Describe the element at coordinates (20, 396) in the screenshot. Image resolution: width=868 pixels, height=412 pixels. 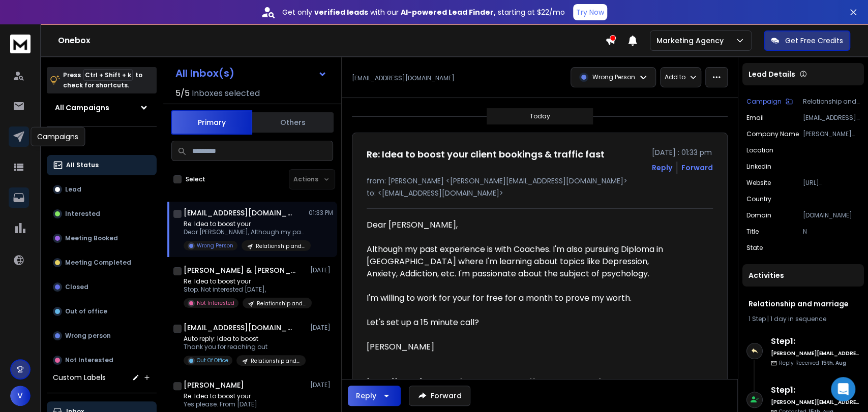
I see `button: V` at that location.